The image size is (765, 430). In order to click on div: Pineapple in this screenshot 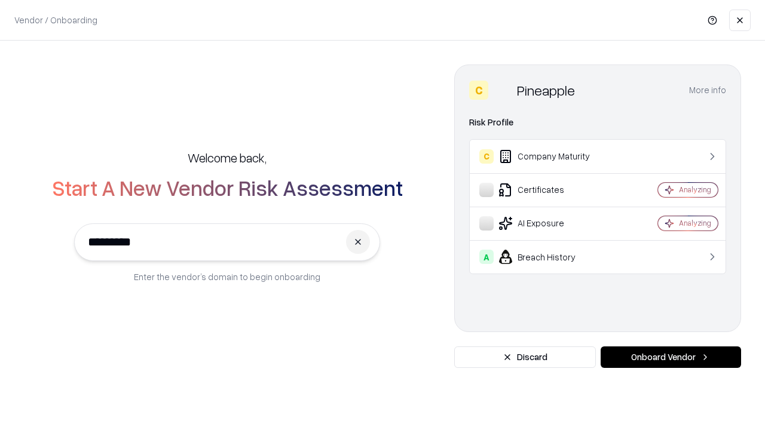, I will do `click(545, 90)`.